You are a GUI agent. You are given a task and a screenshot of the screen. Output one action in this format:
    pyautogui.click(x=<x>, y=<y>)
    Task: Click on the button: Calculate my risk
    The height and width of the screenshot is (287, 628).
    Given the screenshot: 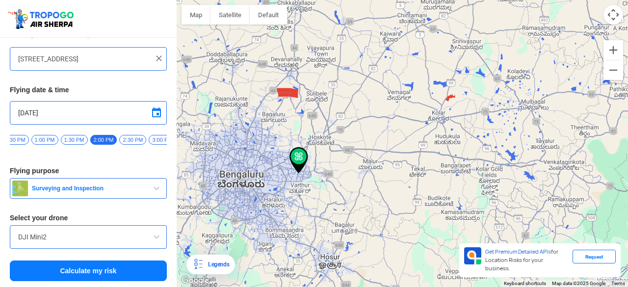 What is the action you would take?
    pyautogui.click(x=88, y=271)
    